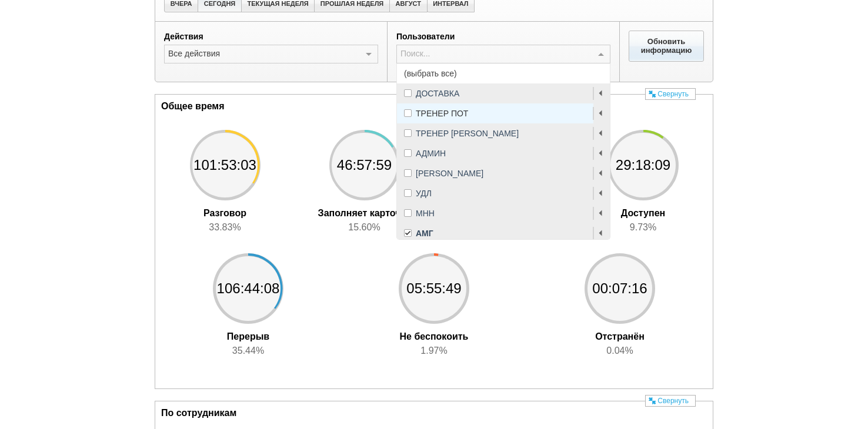 The height and width of the screenshot is (429, 868). I want to click on span: 00:07:16, so click(620, 289).